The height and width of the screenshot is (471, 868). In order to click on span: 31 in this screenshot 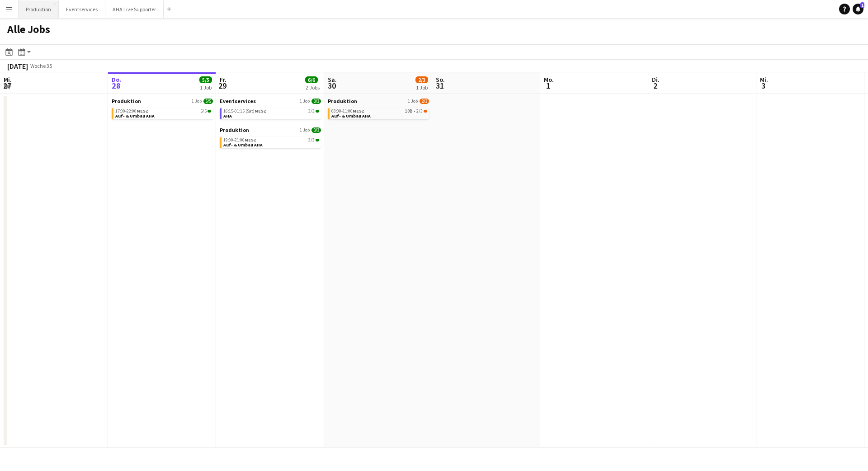, I will do `click(439, 85)`.